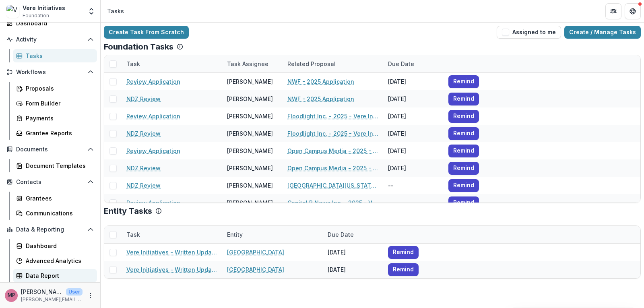  I want to click on a: Grantees, so click(55, 198).